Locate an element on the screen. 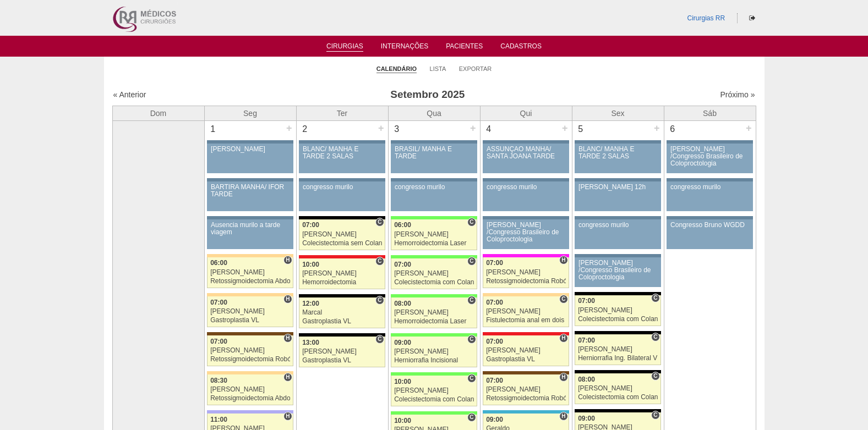 The image size is (868, 430). a: « Anterior is located at coordinates (130, 94).